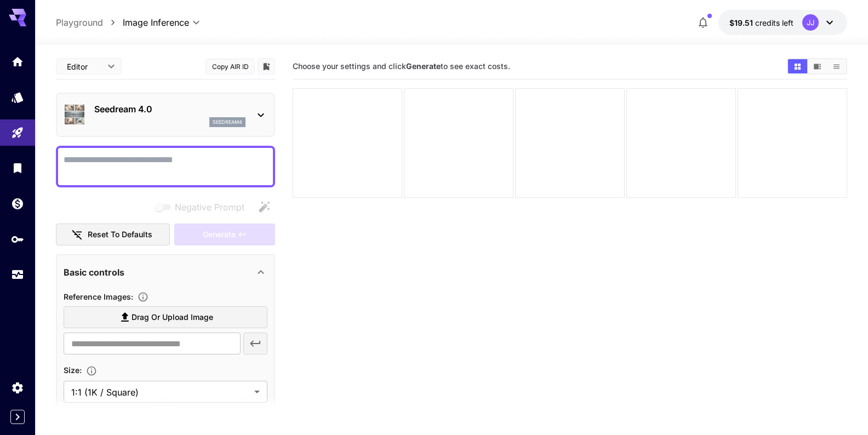 The height and width of the screenshot is (435, 868). What do you see at coordinates (79, 23) in the screenshot?
I see `p: Playground` at bounding box center [79, 23].